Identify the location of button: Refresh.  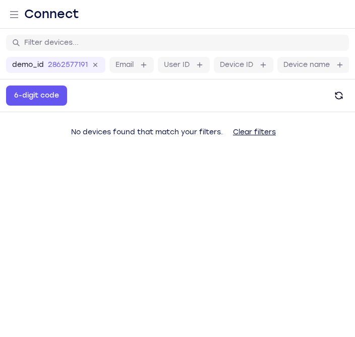
(338, 96).